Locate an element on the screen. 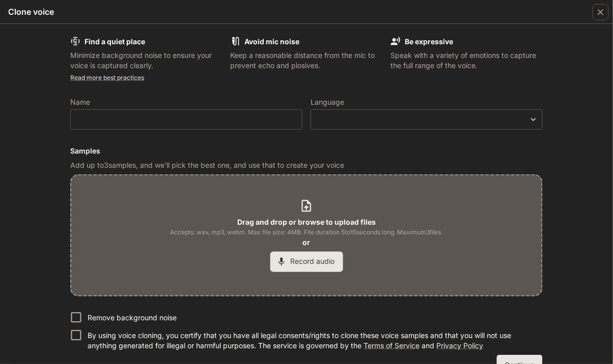 The image size is (613, 364). b: or is located at coordinates (306, 242).